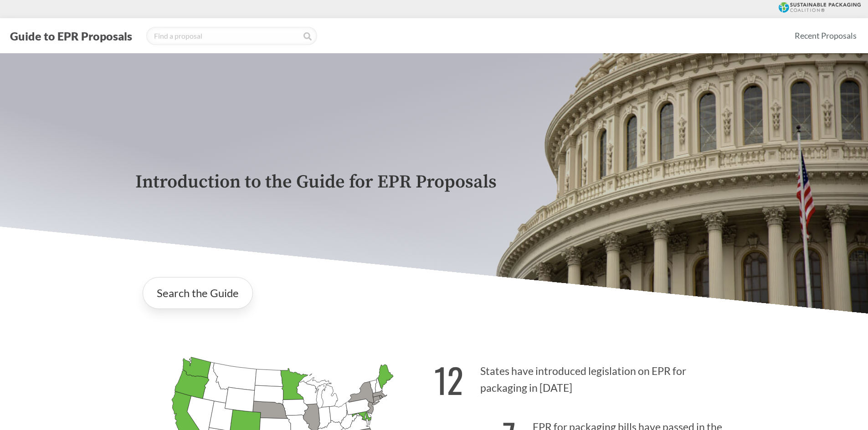  Describe the element at coordinates (434, 182) in the screenshot. I see `p: Introduction to the Guide for EPR Proposals` at that location.